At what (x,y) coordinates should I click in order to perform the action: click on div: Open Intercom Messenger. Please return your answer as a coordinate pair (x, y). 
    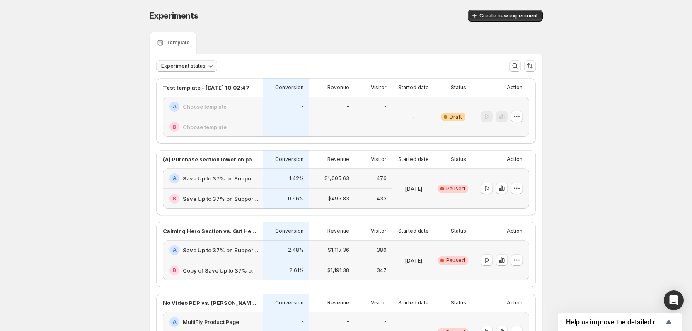
    Looking at the image, I should click on (674, 300).